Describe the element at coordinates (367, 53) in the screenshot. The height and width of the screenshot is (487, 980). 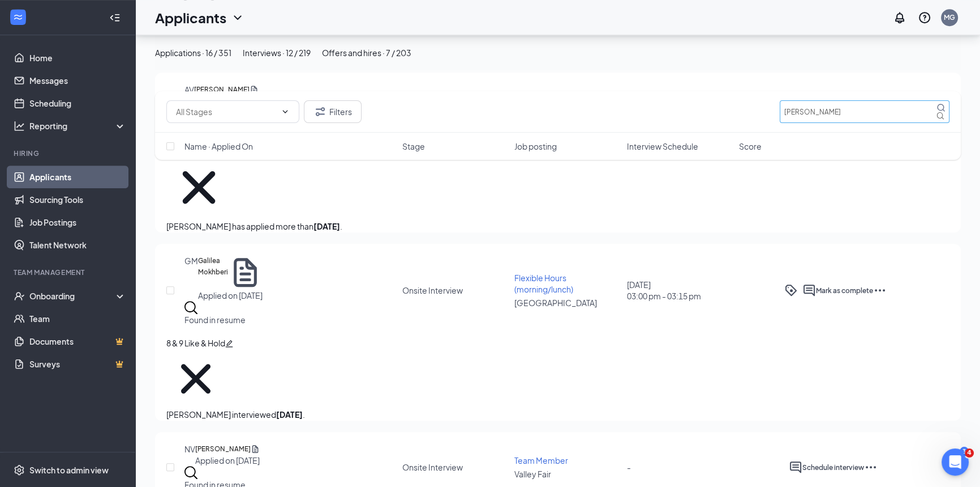
I see `div: Offers and hires · 7 / 203` at that location.